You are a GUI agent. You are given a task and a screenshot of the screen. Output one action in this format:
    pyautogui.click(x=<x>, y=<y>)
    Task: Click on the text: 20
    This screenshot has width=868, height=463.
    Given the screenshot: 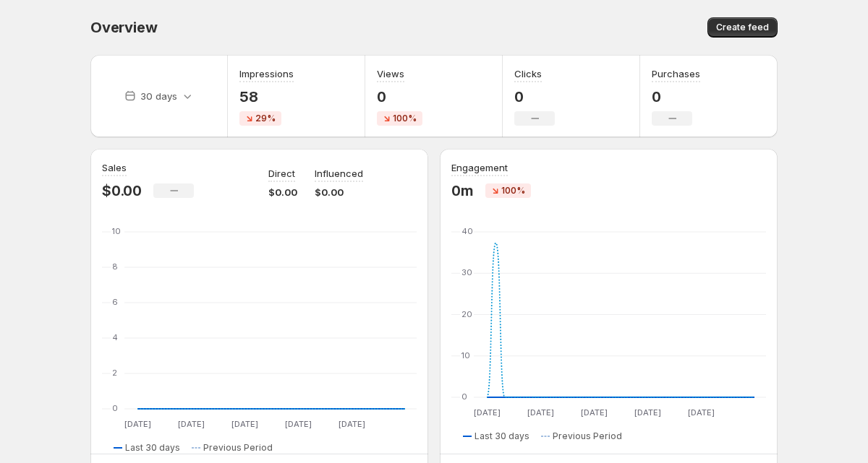 What is the action you would take?
    pyautogui.click(x=466, y=315)
    